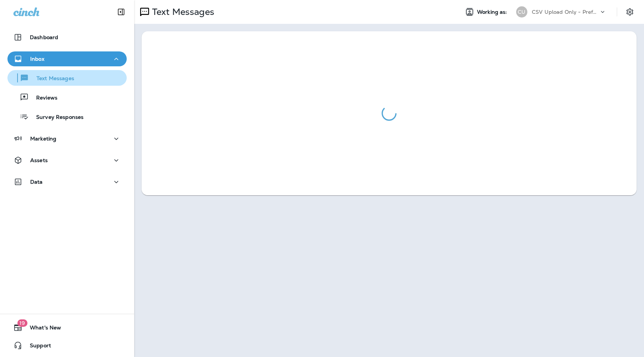 The image size is (644, 357). Describe the element at coordinates (67, 116) in the screenshot. I see `button: Survey Responses` at that location.